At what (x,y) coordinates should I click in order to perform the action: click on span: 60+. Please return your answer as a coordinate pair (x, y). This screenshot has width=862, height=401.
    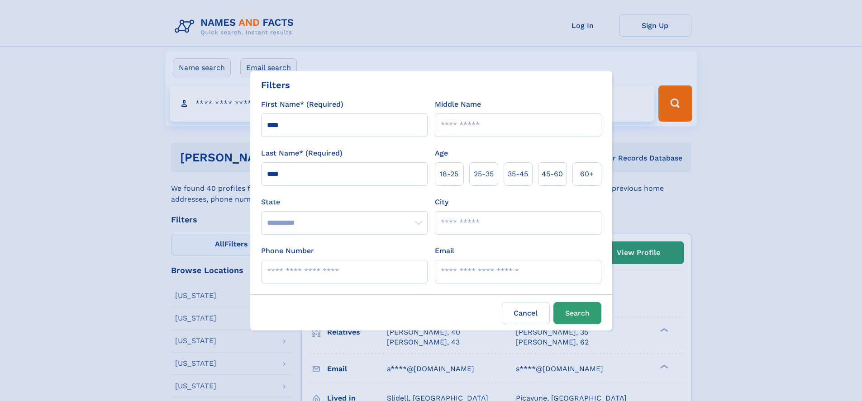
    Looking at the image, I should click on (587, 174).